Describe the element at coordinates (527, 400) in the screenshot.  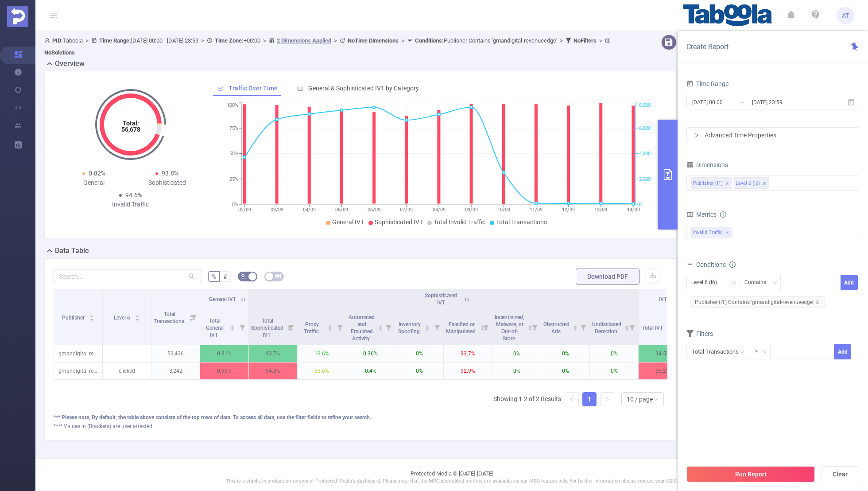
I see `li: Showing 1-2 of 2 Results` at that location.